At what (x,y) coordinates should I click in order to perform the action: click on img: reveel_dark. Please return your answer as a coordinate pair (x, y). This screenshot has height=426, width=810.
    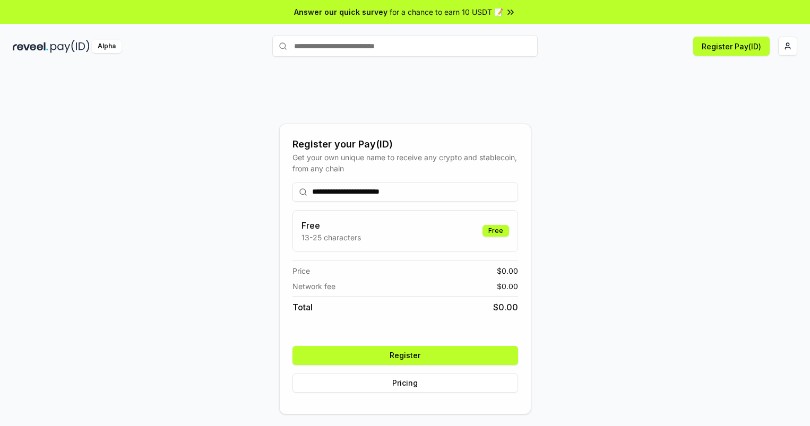
    Looking at the image, I should click on (30, 46).